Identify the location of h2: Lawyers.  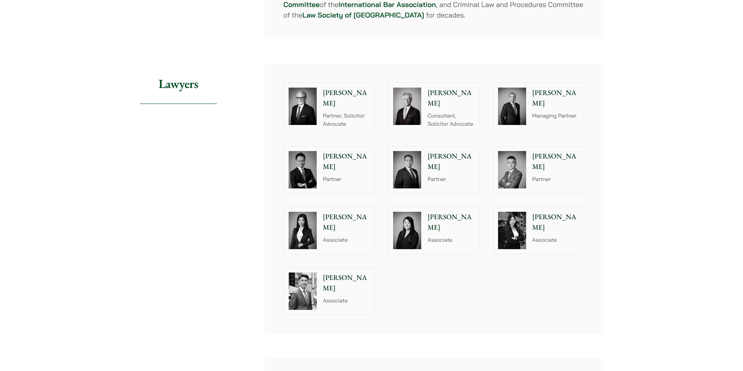
(178, 84).